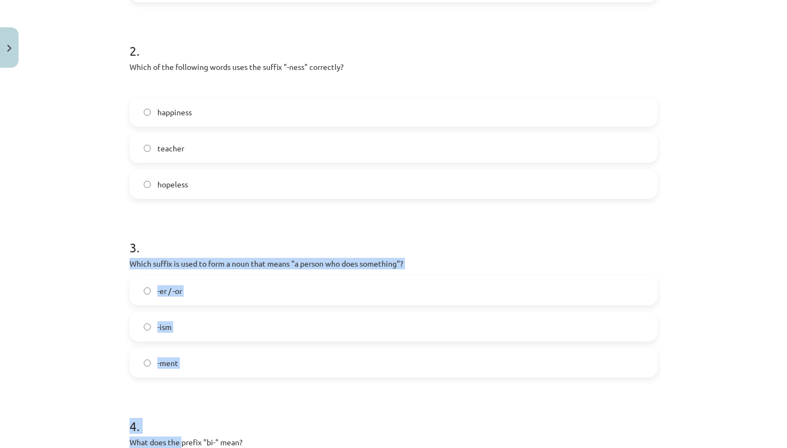  What do you see at coordinates (393, 238) in the screenshot?
I see `h1: 3 .` at bounding box center [393, 238].